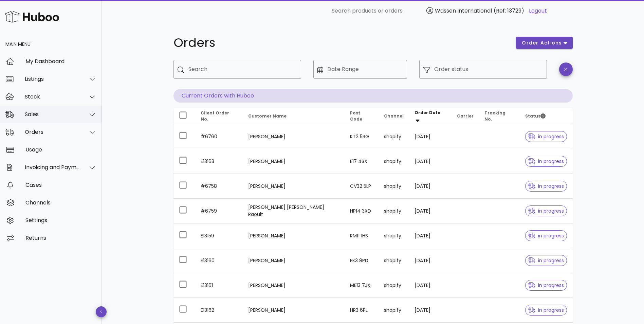  I want to click on span: Carrier, so click(465, 116).